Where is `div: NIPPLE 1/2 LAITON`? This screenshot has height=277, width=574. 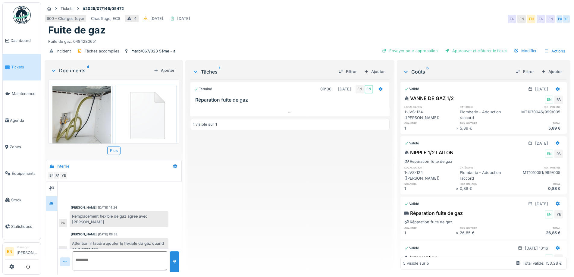 div: NIPPLE 1/2 LAITON is located at coordinates (429, 153).